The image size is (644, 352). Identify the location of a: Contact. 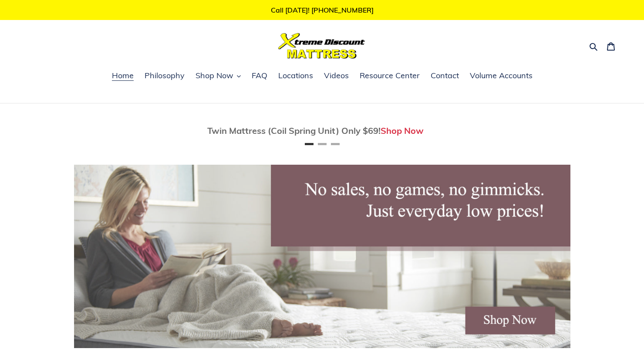
(444, 76).